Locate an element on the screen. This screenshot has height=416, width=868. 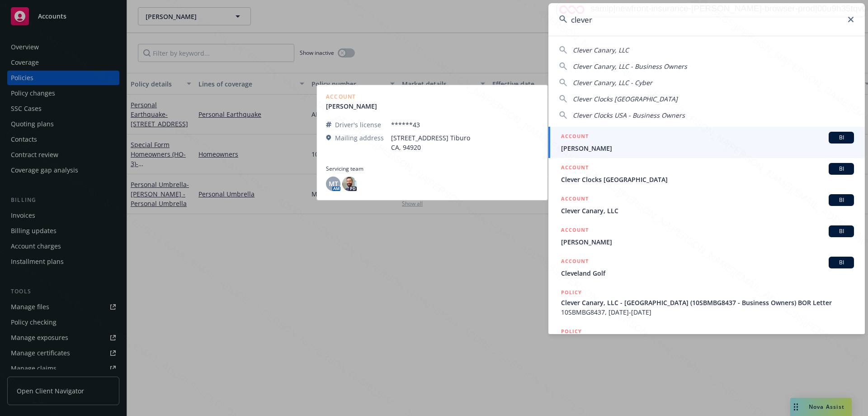
span: Clever Canary, LLC - Cyber is located at coordinates (612, 83).